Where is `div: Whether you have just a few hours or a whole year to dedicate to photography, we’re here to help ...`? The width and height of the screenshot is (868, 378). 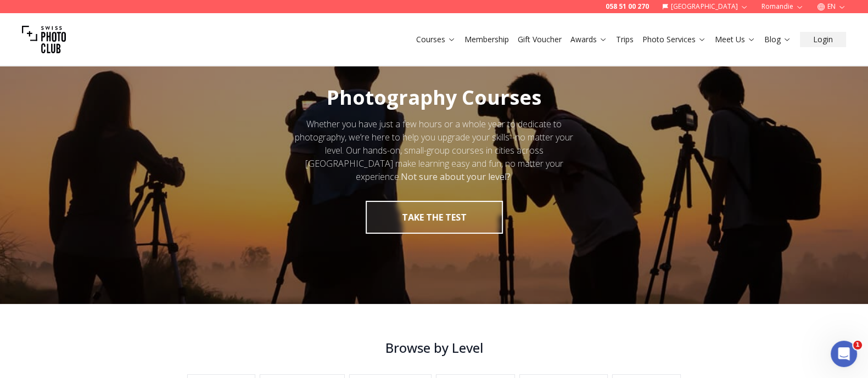
div: Whether you have just a few hours or a whole year to dedicate to photography, we’re here to help ... is located at coordinates (434, 151).